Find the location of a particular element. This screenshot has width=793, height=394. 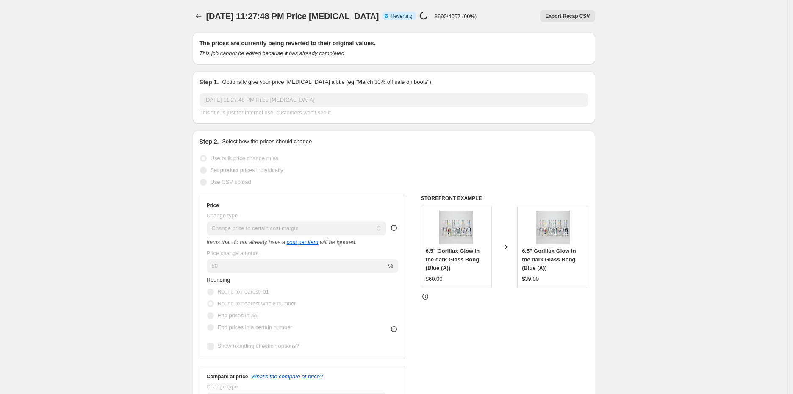

div: $60.00 is located at coordinates (434, 279).